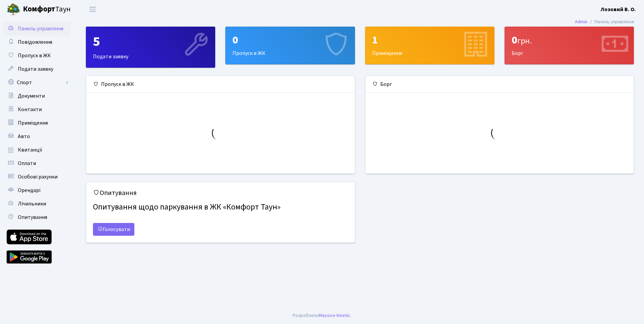 The height and width of the screenshot is (324, 644). Describe the element at coordinates (47, 9) in the screenshot. I see `span: Таун` at that location.